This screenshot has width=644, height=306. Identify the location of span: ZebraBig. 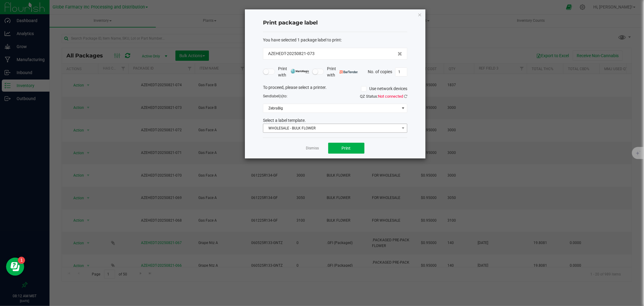
(331, 108).